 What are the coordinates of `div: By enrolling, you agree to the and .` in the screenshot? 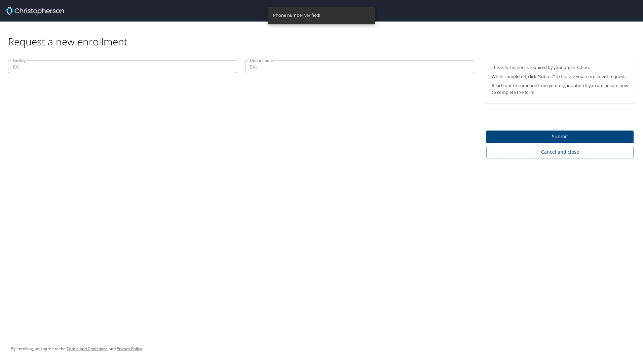 It's located at (76, 349).